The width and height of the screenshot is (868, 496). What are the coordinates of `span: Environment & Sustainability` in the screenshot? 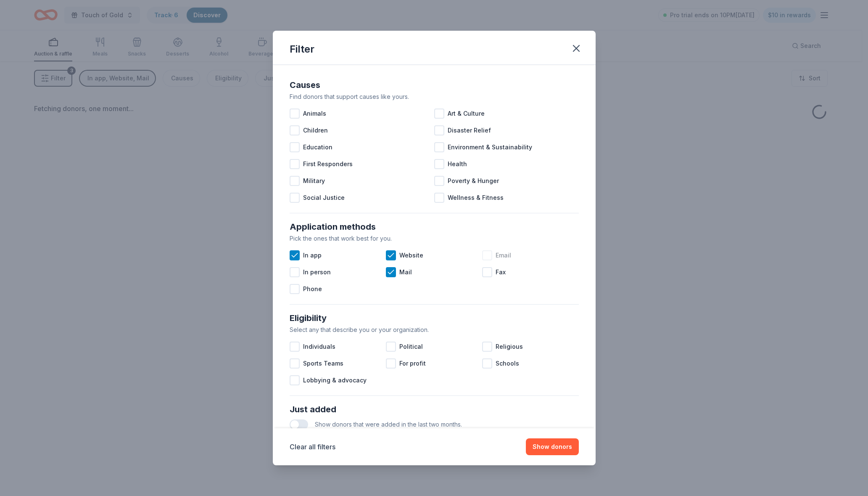 It's located at (490, 148).